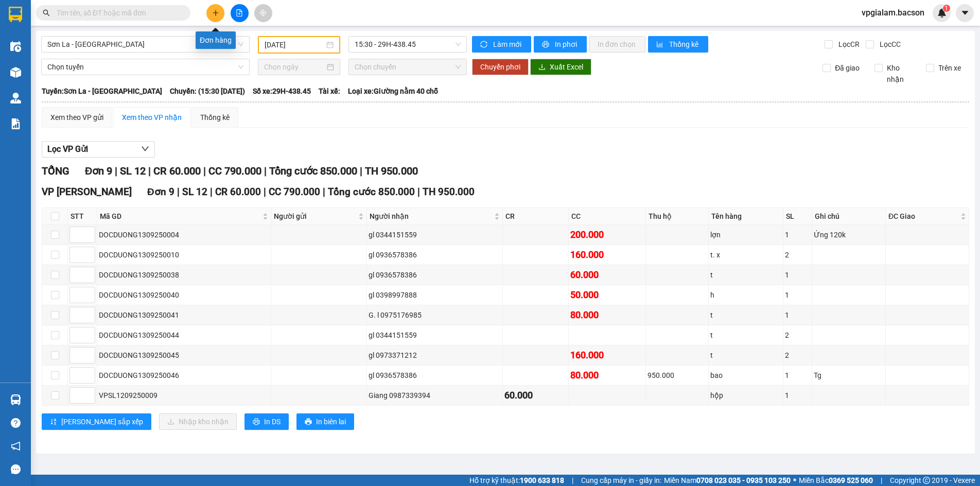 Image resolution: width=980 pixels, height=486 pixels. What do you see at coordinates (266, 421) in the screenshot?
I see `button: printerIn DS` at bounding box center [266, 421].